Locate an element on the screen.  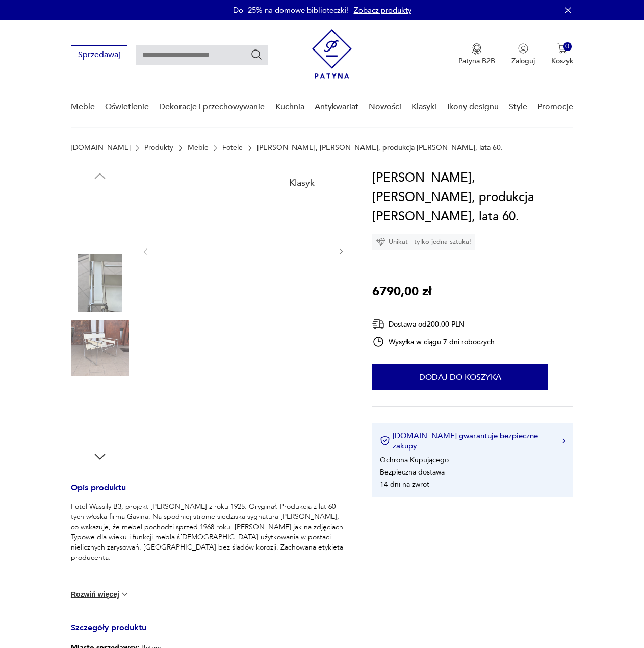
button: Zaloguj is located at coordinates (523, 55).